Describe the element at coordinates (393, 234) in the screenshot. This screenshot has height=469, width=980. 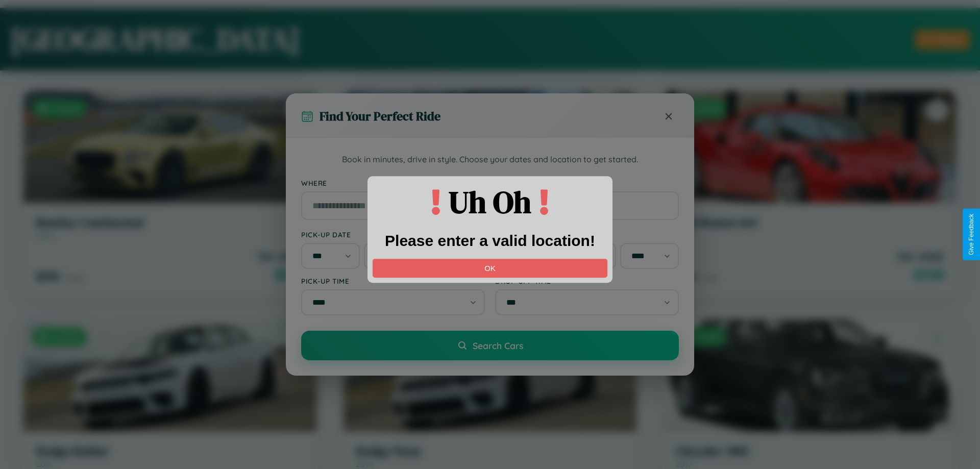
I see `label: Pick-up Date` at that location.